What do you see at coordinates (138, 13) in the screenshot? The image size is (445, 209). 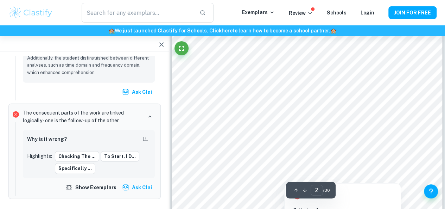 I see `input: Search for any exemplars...` at bounding box center [138, 13].